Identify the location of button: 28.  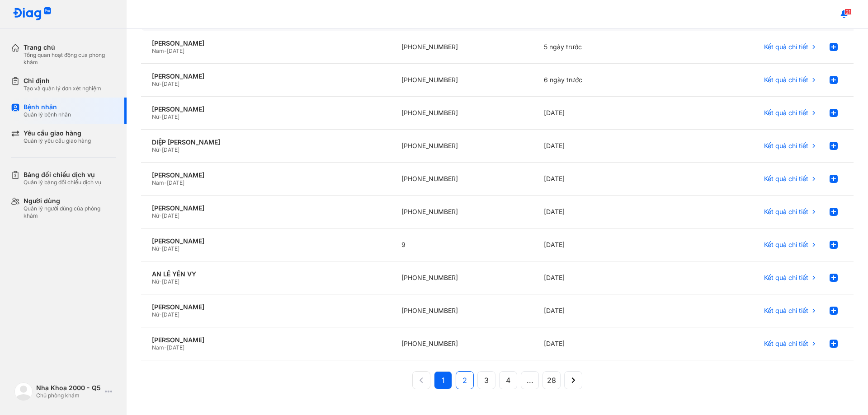
(552, 381).